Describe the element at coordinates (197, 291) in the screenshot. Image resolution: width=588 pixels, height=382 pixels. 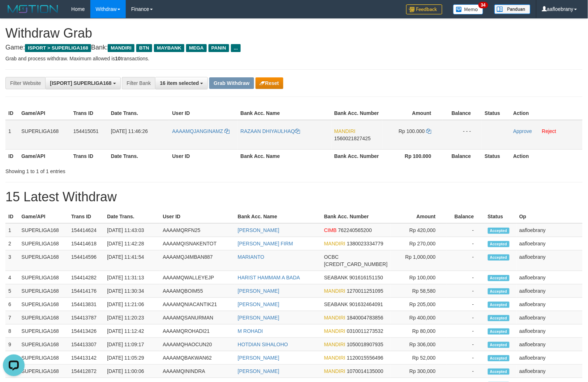
I see `td: AAAAMQBOIM55` at that location.